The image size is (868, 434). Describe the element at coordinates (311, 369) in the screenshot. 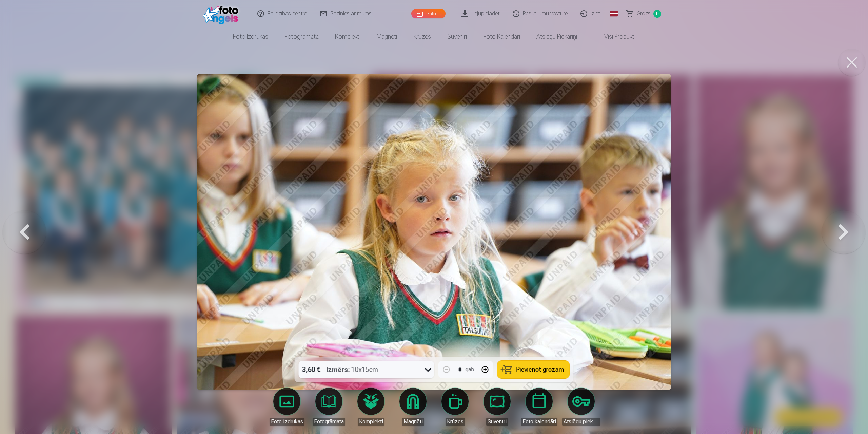

I see `div: 3,60 €` at that location.